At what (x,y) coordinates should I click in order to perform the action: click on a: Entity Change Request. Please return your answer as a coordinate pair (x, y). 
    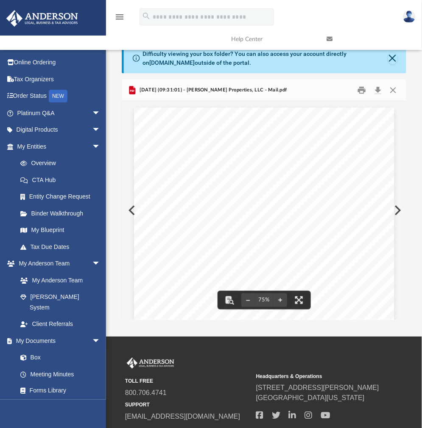
    Looking at the image, I should click on (62, 197).